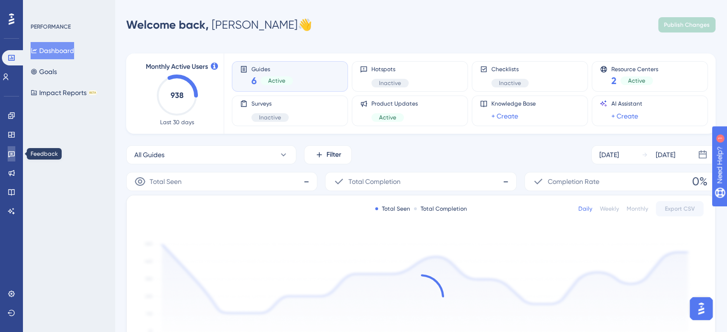 Image resolution: width=727 pixels, height=332 pixels. What do you see at coordinates (687, 25) in the screenshot?
I see `span: Publish Changes` at bounding box center [687, 25].